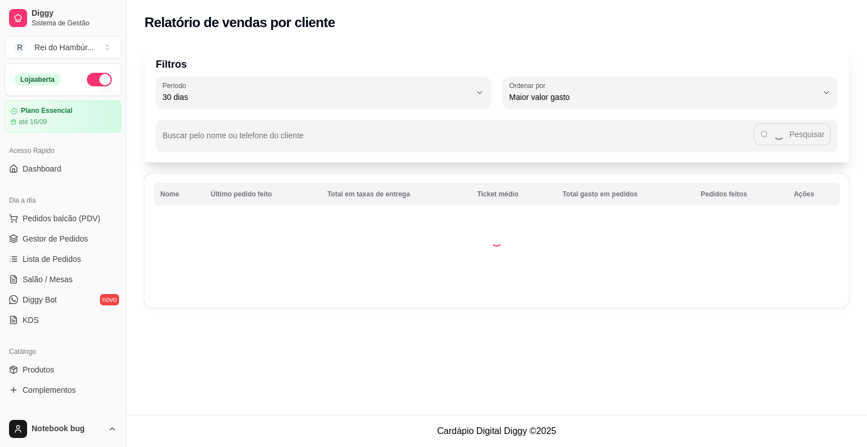 The width and height of the screenshot is (867, 447). What do you see at coordinates (30, 320) in the screenshot?
I see `span: KDS` at bounding box center [30, 320].